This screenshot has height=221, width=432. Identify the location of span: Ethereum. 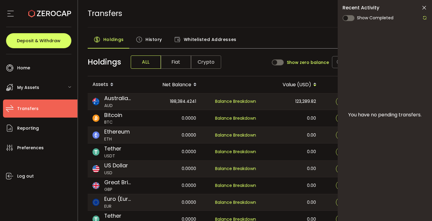
(117, 132).